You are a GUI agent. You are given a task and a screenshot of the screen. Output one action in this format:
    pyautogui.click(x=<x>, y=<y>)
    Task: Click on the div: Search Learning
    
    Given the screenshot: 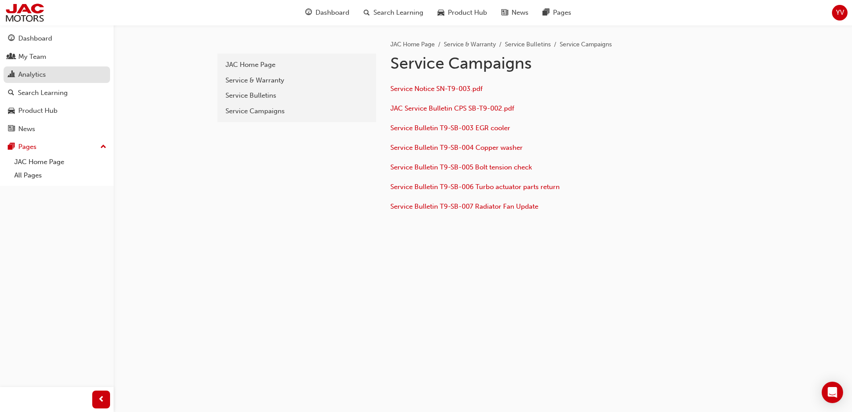 What is the action you would take?
    pyautogui.click(x=43, y=93)
    